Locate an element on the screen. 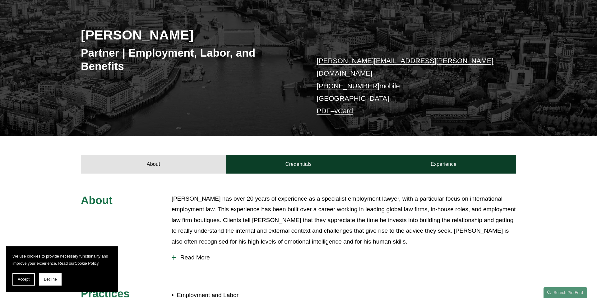  button: Read More is located at coordinates (344, 257).